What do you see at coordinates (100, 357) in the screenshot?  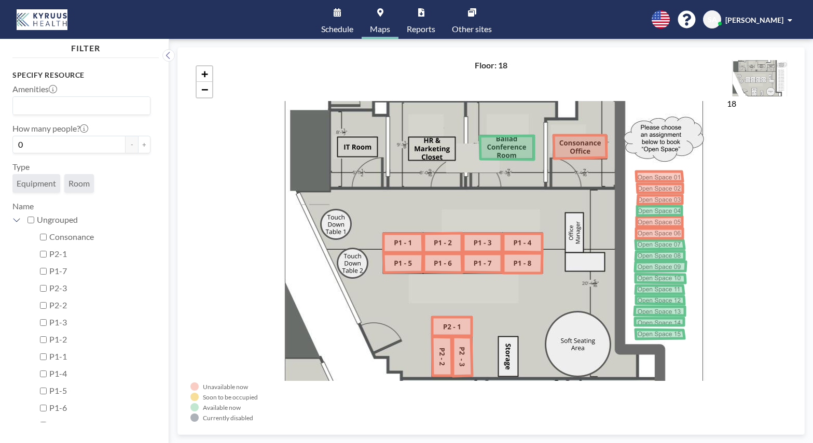 I see `label: P1-1` at bounding box center [100, 357].